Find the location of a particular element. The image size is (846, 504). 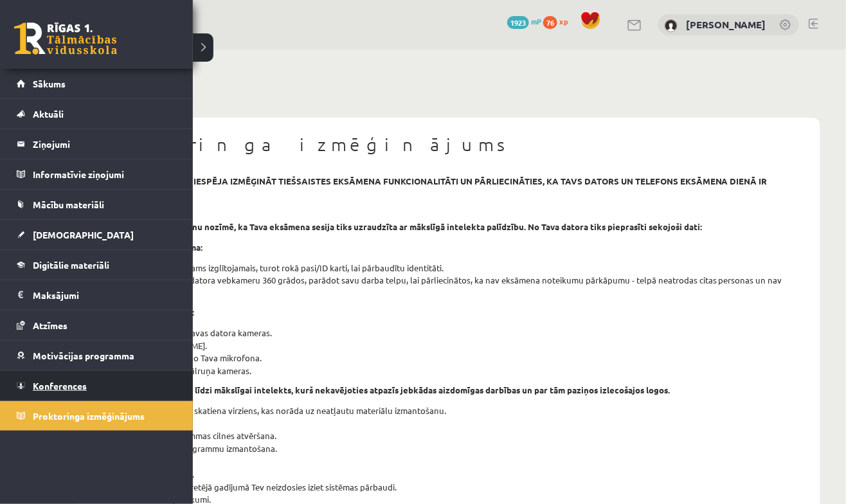

span: xp is located at coordinates (564, 21).